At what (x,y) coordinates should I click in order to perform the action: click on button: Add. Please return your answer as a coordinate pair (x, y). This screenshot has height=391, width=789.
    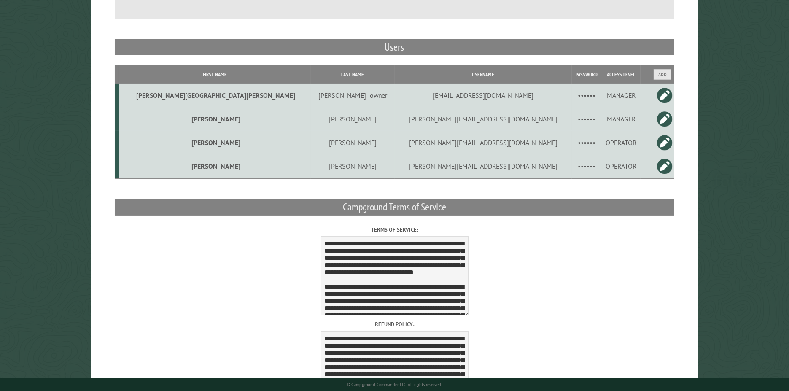
    Looking at the image, I should click on (662, 74).